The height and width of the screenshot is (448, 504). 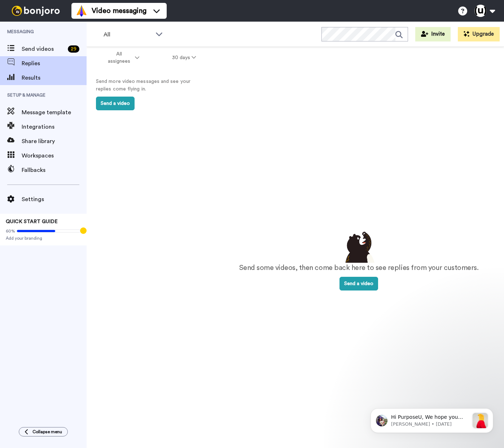 What do you see at coordinates (359, 268) in the screenshot?
I see `p: Send some videos, then come back here to see replies from your customers.` at bounding box center [359, 268].